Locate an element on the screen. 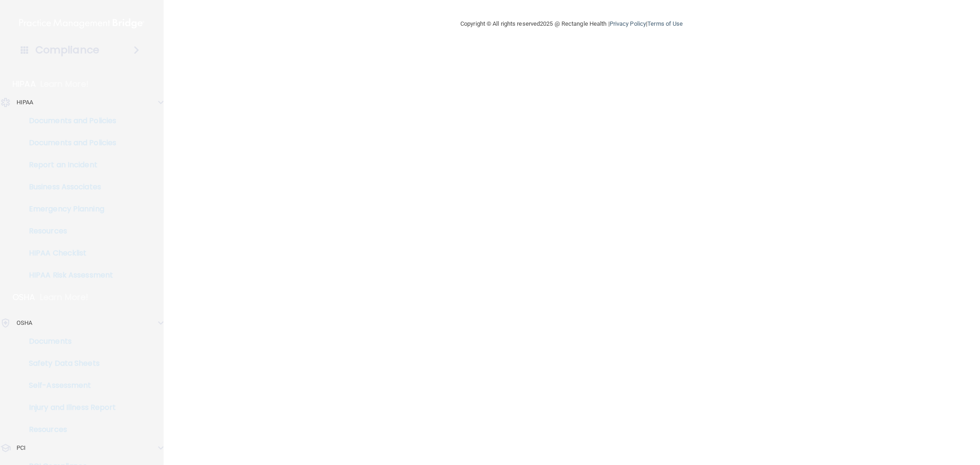 This screenshot has width=980, height=465. p: Injury and Illness Report is located at coordinates (69, 408).